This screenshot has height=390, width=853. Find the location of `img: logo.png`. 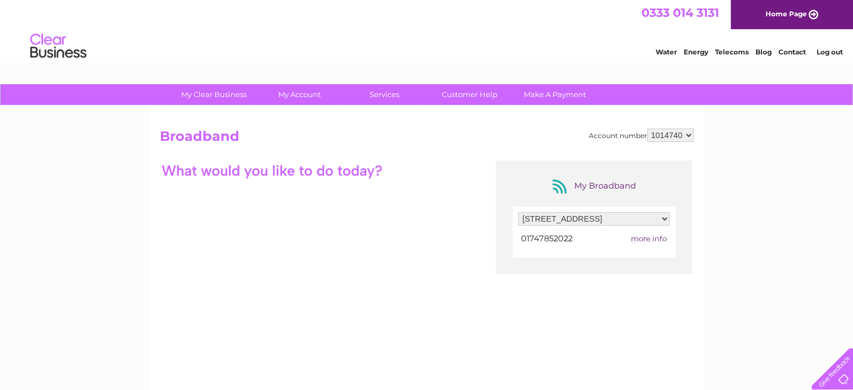

img: logo.png is located at coordinates (58, 46).